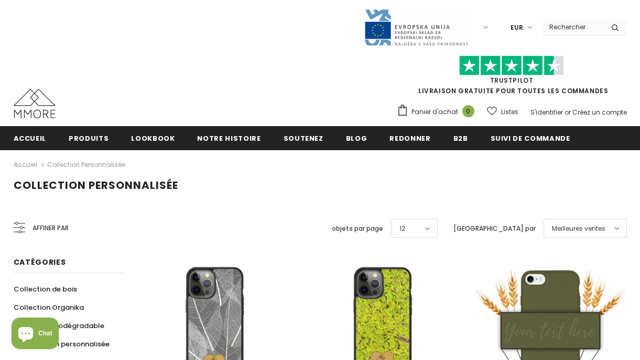 The height and width of the screenshot is (360, 640). I want to click on span: Redonner, so click(410, 138).